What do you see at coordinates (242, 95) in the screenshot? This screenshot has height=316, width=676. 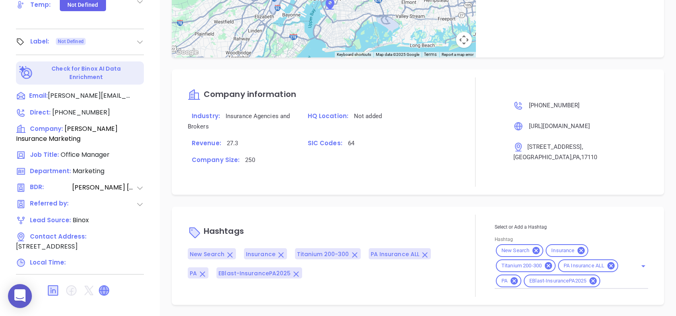 I see `a: Company information` at bounding box center [242, 95].